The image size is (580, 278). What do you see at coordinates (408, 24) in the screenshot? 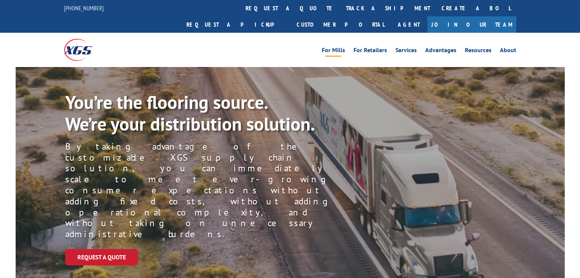
I see `a: Agent` at bounding box center [408, 24].